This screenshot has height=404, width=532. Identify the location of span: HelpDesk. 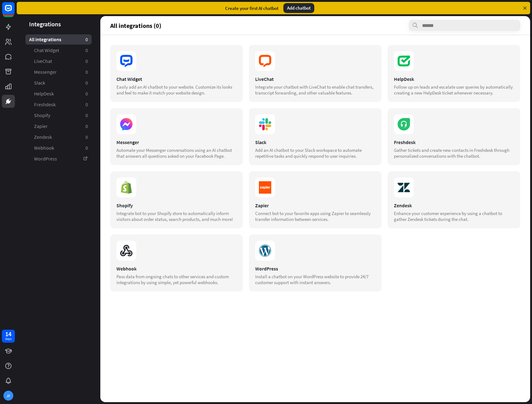
(44, 93).